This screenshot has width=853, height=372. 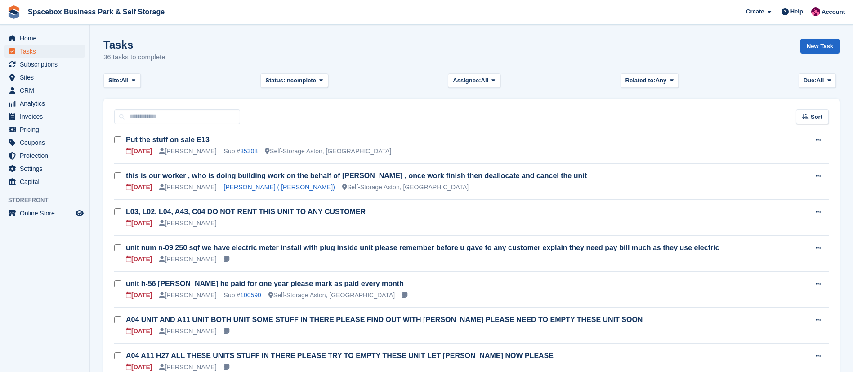 I want to click on button: Assignee: All, so click(x=474, y=80).